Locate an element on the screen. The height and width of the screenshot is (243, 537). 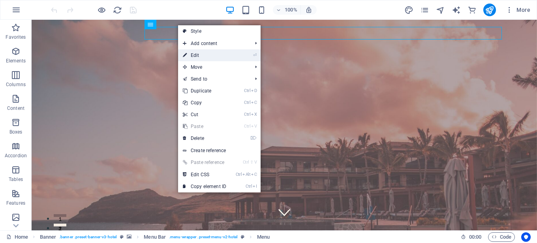
button: Code is located at coordinates (501, 237).